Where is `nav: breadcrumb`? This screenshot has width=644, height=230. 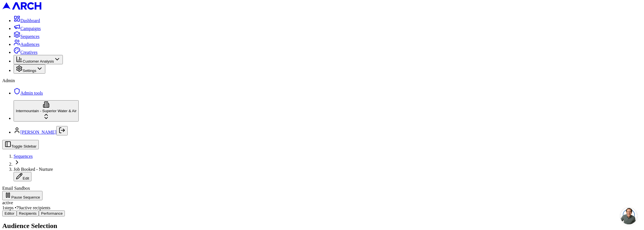
nav: breadcrumb is located at coordinates (322, 167).